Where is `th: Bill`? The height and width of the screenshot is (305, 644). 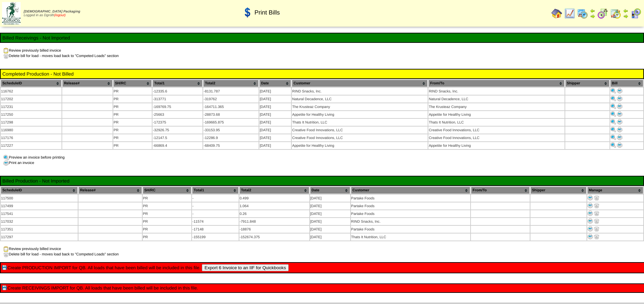 th: Bill is located at coordinates (627, 83).